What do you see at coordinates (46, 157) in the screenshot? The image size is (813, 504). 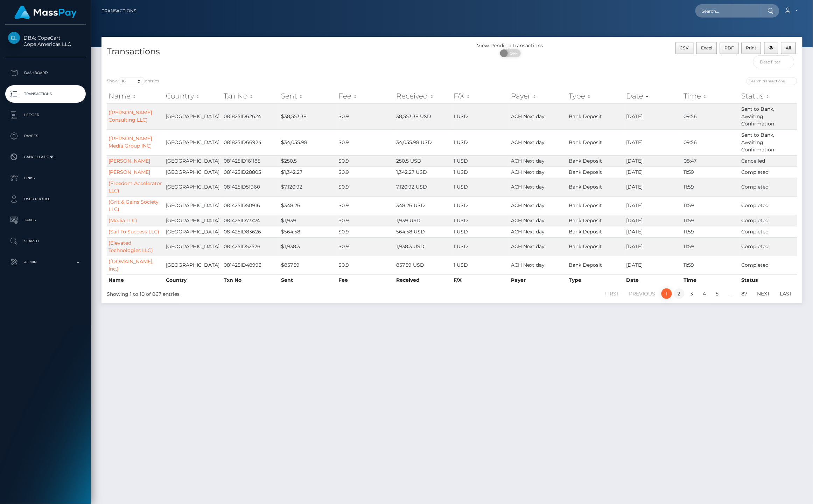 I see `a: Cancellations` at bounding box center [46, 157].